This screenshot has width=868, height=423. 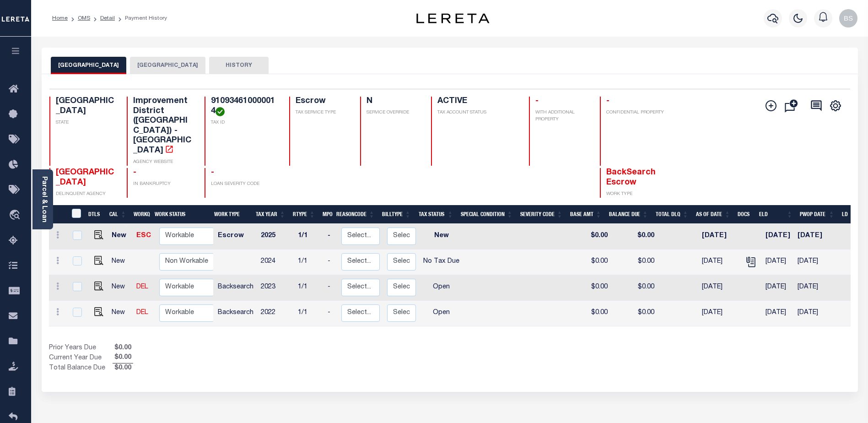 What do you see at coordinates (355, 214) in the screenshot?
I see `th: ReasonCode: activate to sort column ascending` at bounding box center [355, 214].